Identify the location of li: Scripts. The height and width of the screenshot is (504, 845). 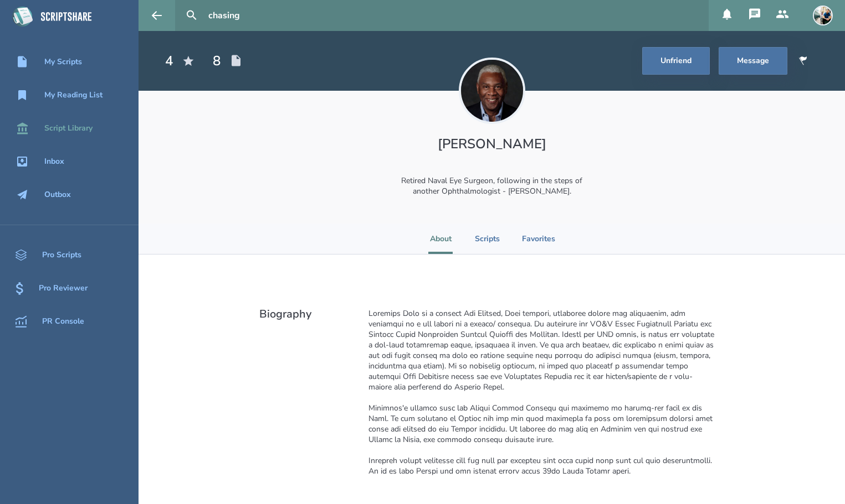
(487, 239).